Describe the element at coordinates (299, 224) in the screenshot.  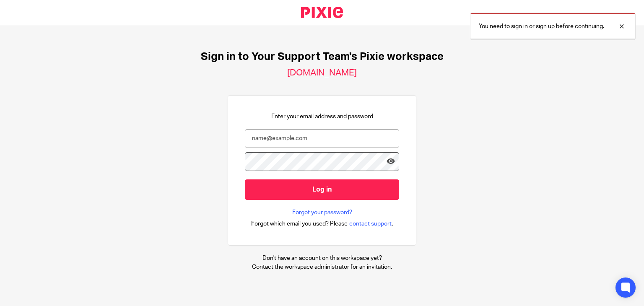
I see `span: Forgot which email you used? Please` at that location.